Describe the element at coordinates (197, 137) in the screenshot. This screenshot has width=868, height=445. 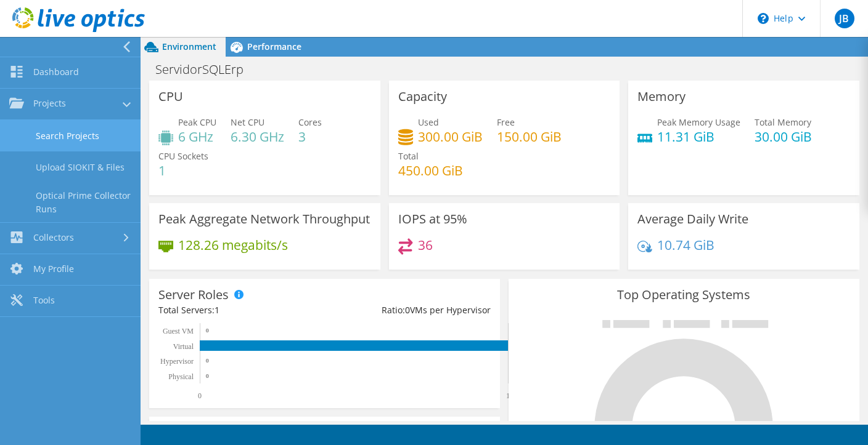
I see `h4: 6 GHz` at that location.